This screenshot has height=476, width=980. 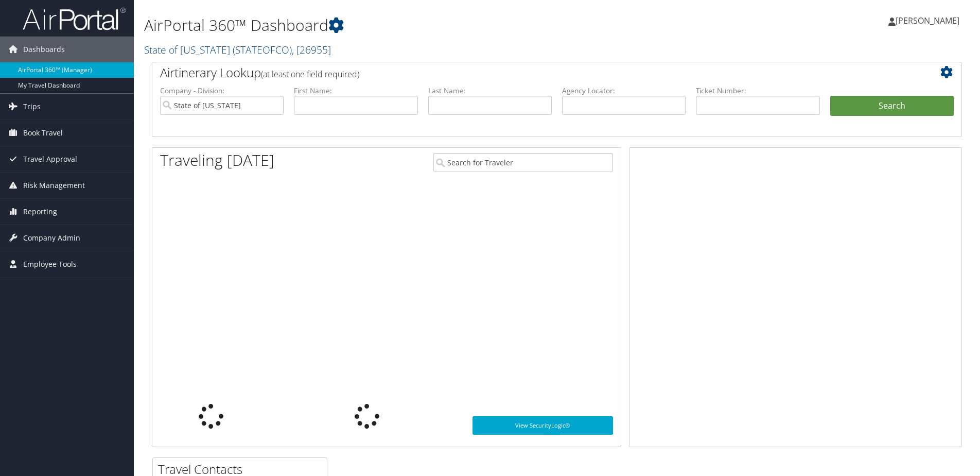 I want to click on span: Book Travel, so click(x=43, y=133).